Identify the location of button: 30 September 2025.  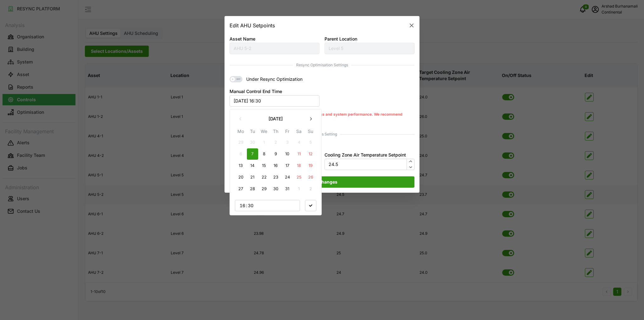
(252, 143).